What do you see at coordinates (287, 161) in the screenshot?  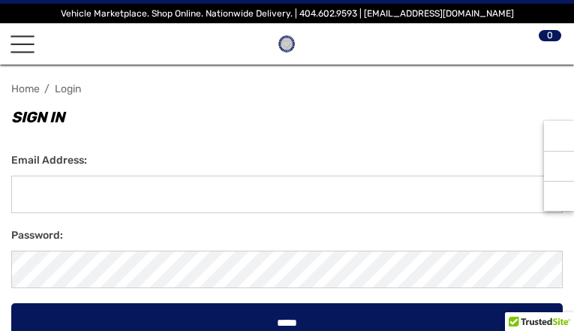 I see `label: Email Address:` at bounding box center [287, 161].